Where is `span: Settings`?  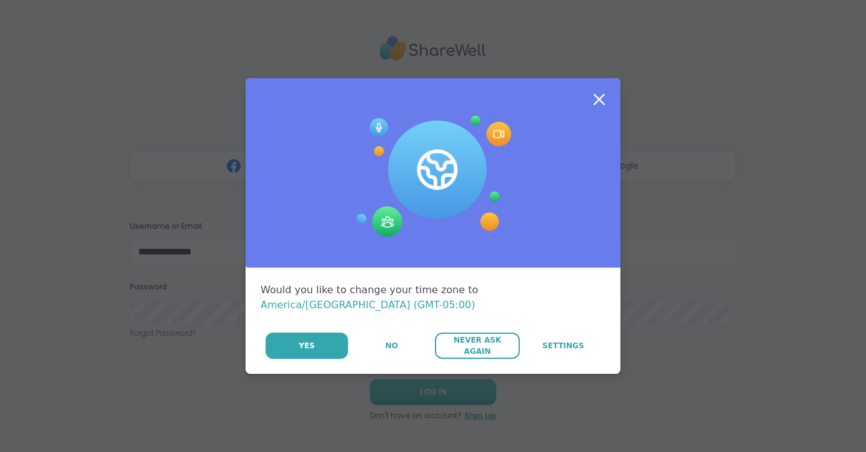 span: Settings is located at coordinates (563, 346).